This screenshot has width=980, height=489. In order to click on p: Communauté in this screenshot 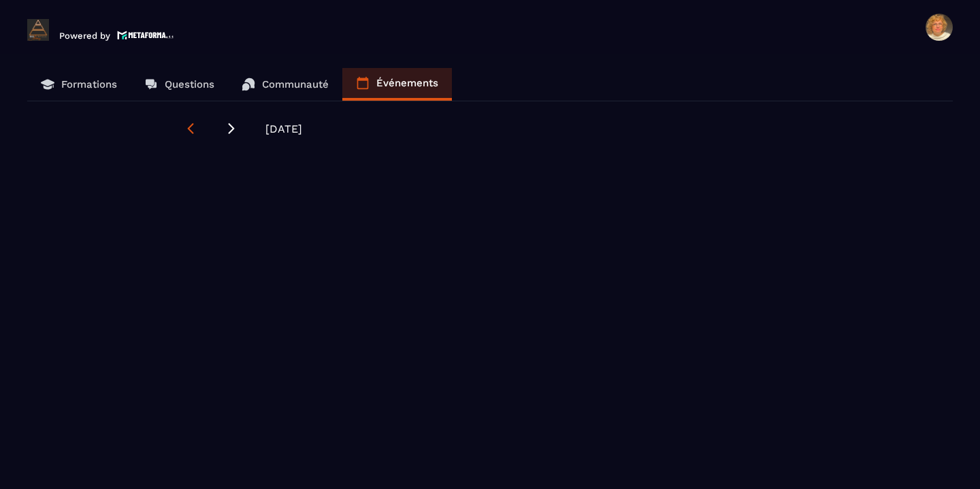, I will do `click(295, 84)`.